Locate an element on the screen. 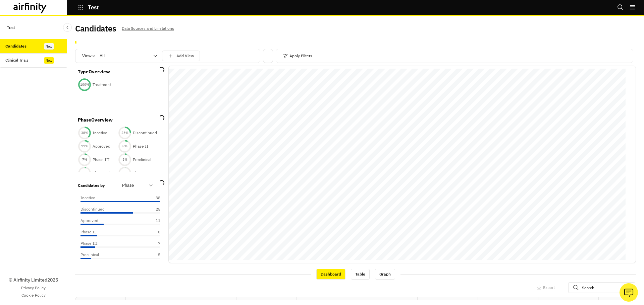 The height and width of the screenshot is (305, 644). p: 11 is located at coordinates (152, 221).